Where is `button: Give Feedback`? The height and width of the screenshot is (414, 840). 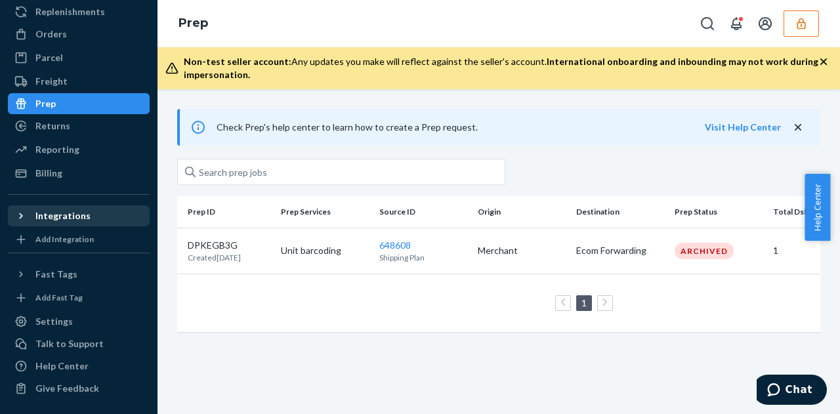 button: Give Feedback is located at coordinates (79, 389).